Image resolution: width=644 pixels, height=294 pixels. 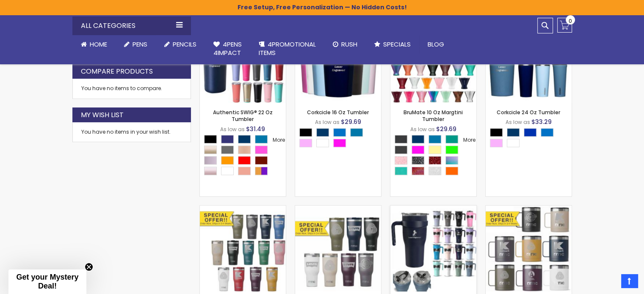 What do you see at coordinates (261, 160) in the screenshot?
I see `div: Maroon` at bounding box center [261, 160].